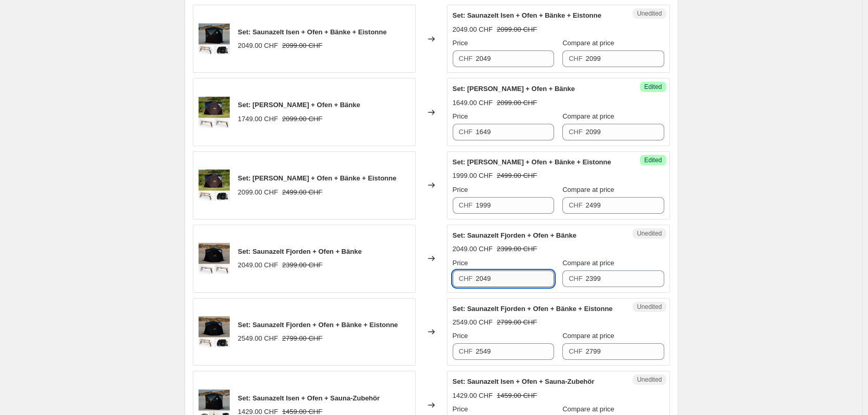 The image size is (868, 415). I want to click on img: FjordenBE_80x.png, so click(214, 332).